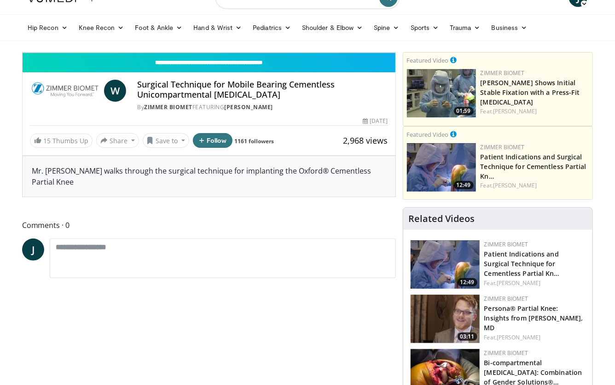 Image resolution: width=615 pixels, height=385 pixels. What do you see at coordinates (263, 107) in the screenshot?
I see `div: By FEATURING` at bounding box center [263, 107].